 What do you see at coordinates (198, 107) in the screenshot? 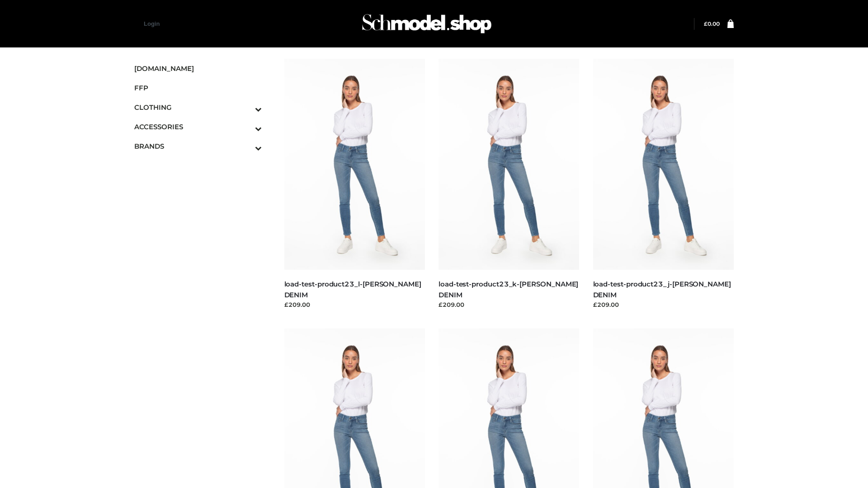
I see `span: CLOTHING` at bounding box center [198, 107].